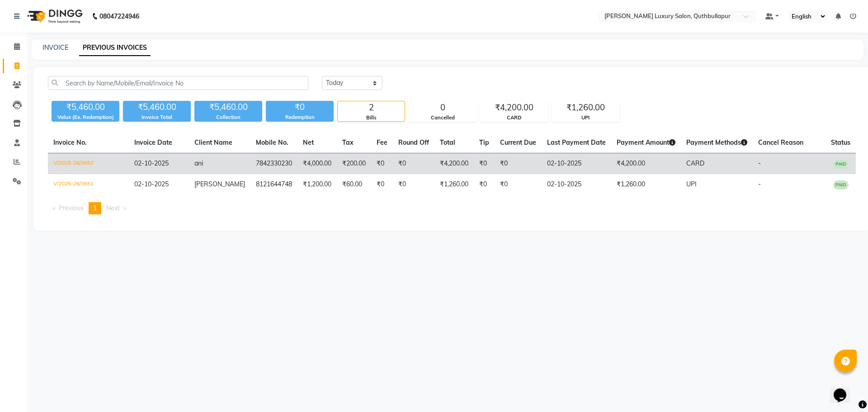 This screenshot has width=868, height=412. Describe the element at coordinates (309, 142) in the screenshot. I see `span: Net` at that location.